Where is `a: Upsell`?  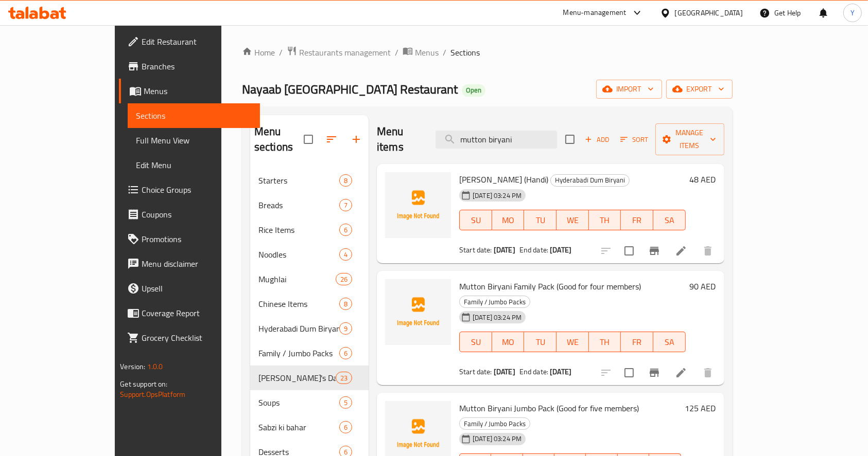 a: Upsell is located at coordinates (190, 289).